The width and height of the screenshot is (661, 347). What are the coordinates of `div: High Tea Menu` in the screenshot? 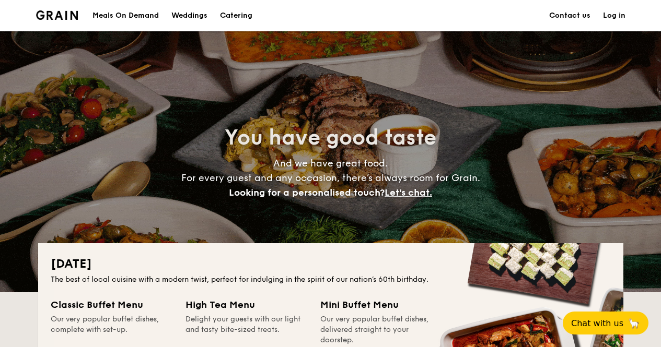 It's located at (247, 305).